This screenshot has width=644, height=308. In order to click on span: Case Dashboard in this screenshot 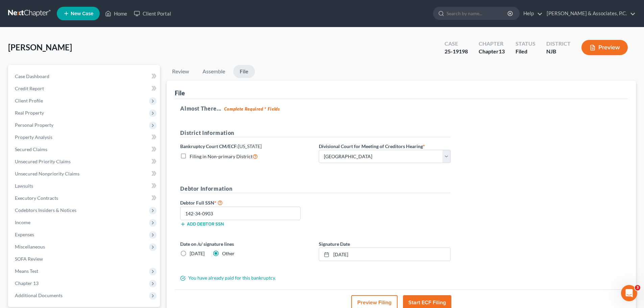, I will do `click(32, 76)`.